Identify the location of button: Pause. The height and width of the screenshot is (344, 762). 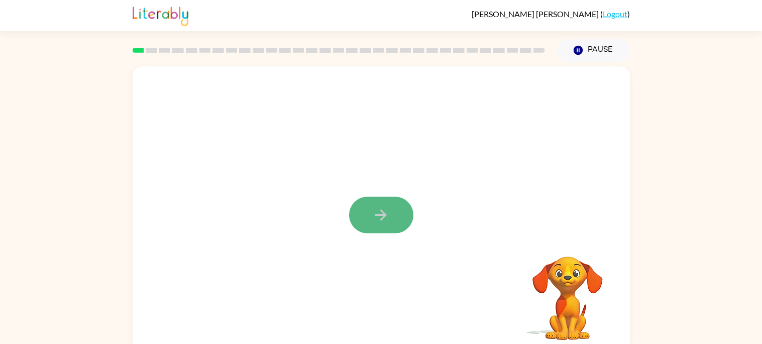
(593, 50).